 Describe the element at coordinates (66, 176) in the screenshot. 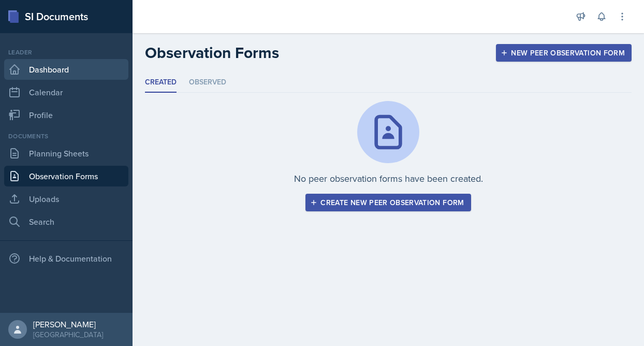

I see `a: Observation Forms` at that location.